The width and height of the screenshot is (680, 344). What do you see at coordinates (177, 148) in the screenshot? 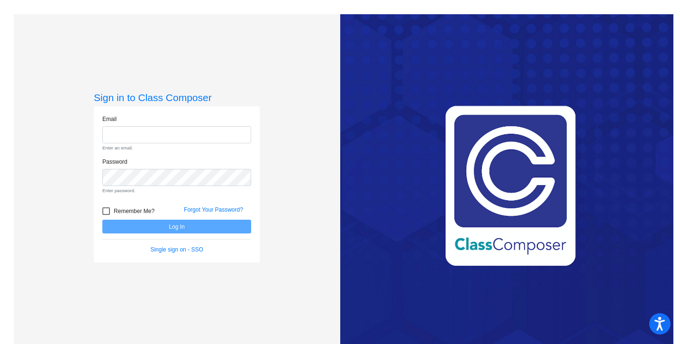
I see `small: Enter an email.` at bounding box center [177, 148].